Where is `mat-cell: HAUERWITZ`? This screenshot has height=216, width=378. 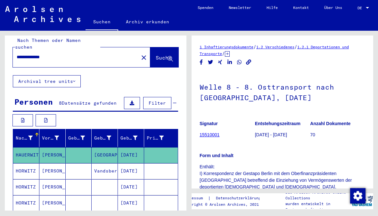 mat-cell: HAUERWITZ is located at coordinates (26, 155).